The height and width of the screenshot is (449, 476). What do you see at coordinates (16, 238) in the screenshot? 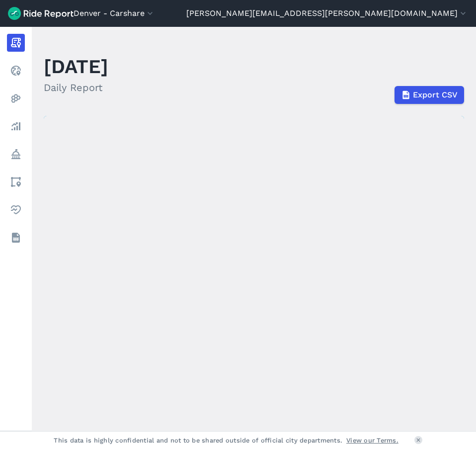
I see `a: Datasets` at bounding box center [16, 238].